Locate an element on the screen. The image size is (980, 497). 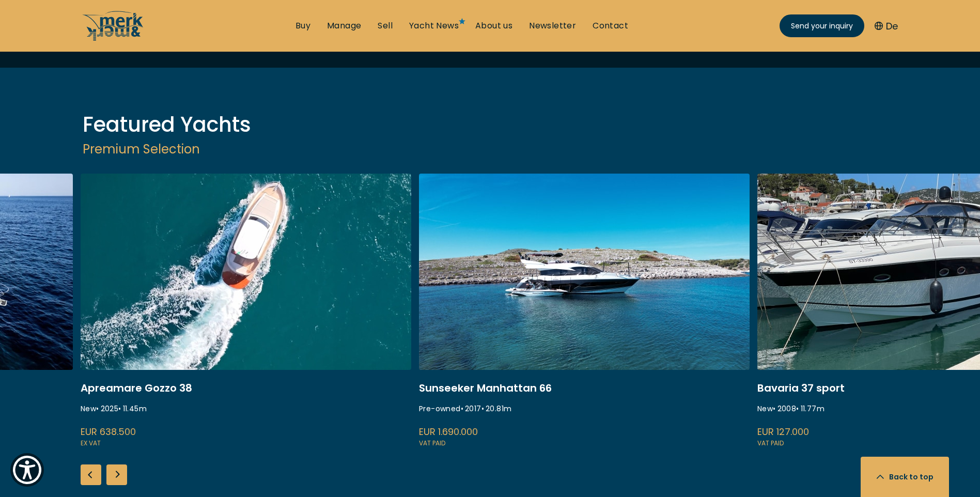
a: About us is located at coordinates (494, 26).